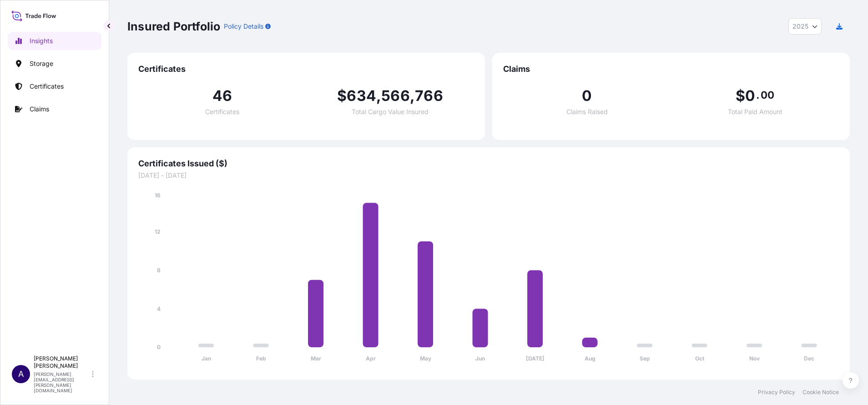 Image resolution: width=868 pixels, height=405 pixels. I want to click on p: Policy Details, so click(243, 27).